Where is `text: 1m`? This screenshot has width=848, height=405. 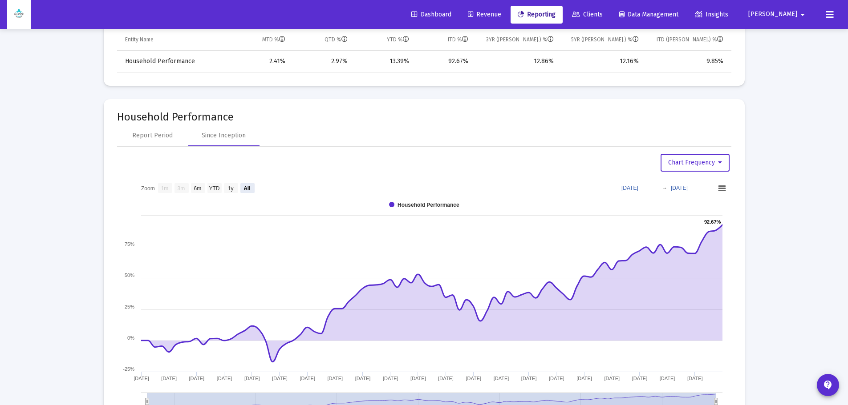 text: 1m is located at coordinates (164, 188).